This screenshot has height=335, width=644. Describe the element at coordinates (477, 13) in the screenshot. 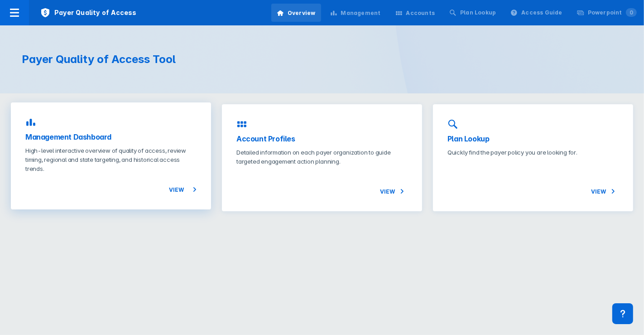

I see `div: Plan Lookup` at that location.